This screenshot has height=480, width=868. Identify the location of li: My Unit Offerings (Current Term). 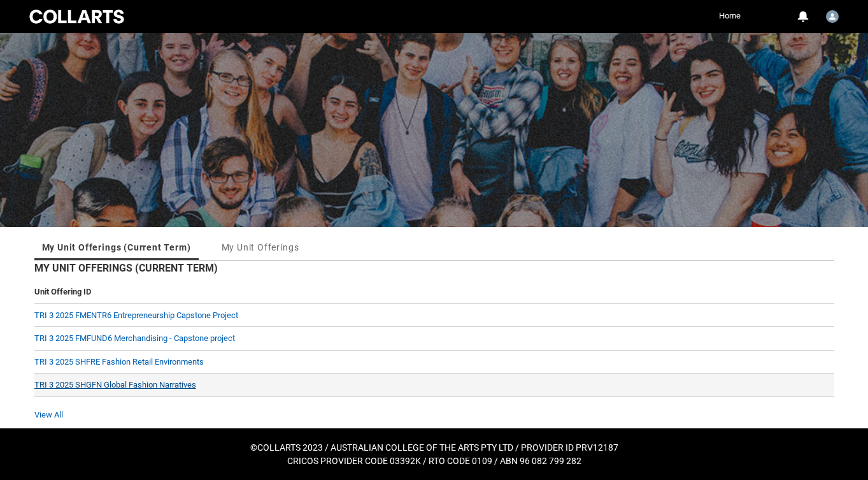
(117, 248).